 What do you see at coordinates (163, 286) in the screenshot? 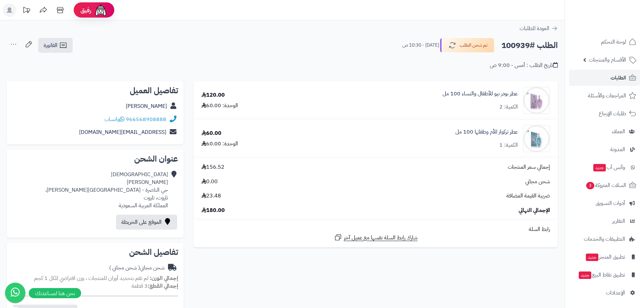
I see `strong: إجمالي القطع:` at bounding box center [163, 286].